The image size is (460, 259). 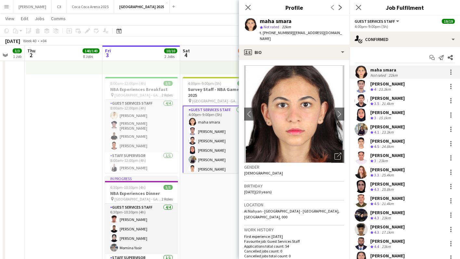 What do you see at coordinates (31, 55) in the screenshot?
I see `span: 2` at bounding box center [31, 55].